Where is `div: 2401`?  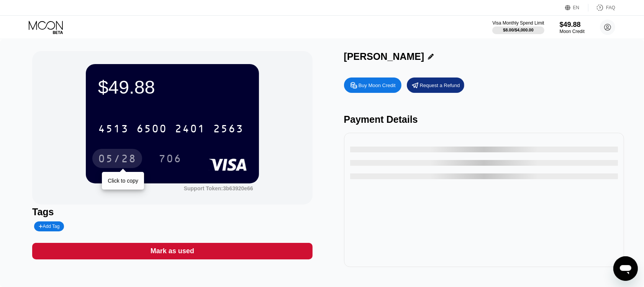 div: 2401 is located at coordinates (190, 129).